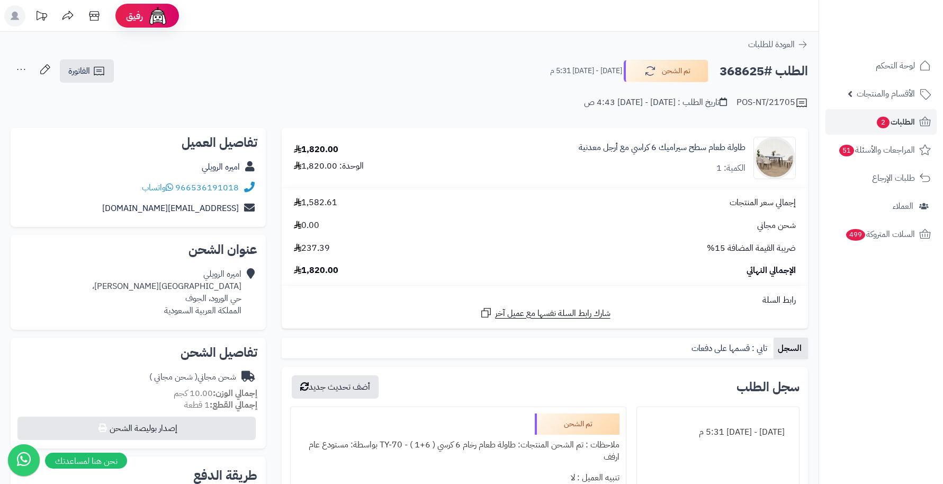 This screenshot has height=484, width=943. What do you see at coordinates (138, 249) in the screenshot?
I see `h2: عنوان الشحن` at bounding box center [138, 249].